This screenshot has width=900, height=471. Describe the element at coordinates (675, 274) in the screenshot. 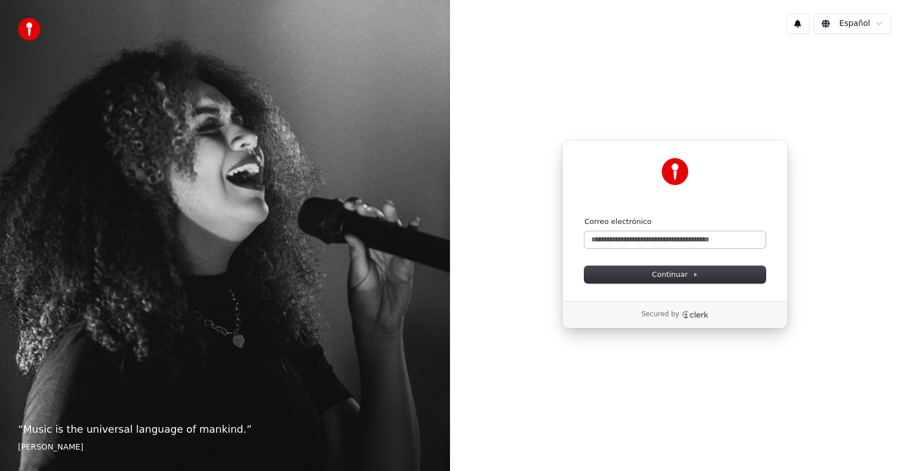

I see `span: Continuar` at that location.